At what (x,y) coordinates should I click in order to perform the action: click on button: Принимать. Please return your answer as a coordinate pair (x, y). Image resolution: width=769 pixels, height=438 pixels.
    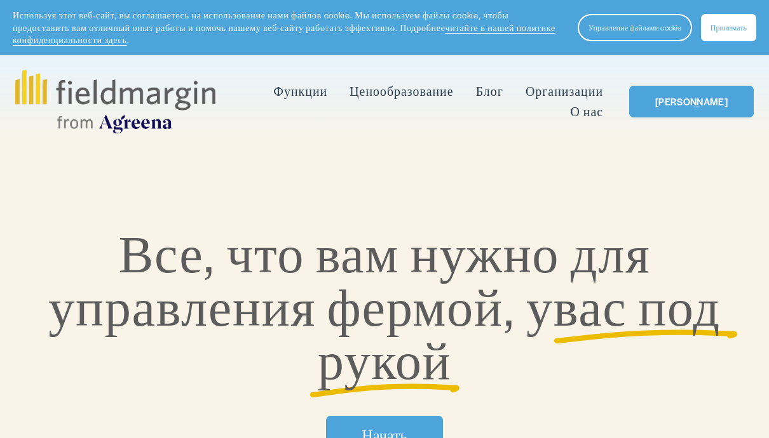
    Looking at the image, I should click on (728, 27).